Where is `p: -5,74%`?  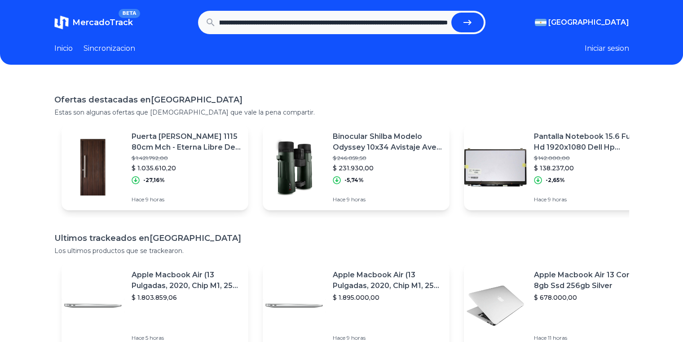 p: -5,74% is located at coordinates (354, 180).